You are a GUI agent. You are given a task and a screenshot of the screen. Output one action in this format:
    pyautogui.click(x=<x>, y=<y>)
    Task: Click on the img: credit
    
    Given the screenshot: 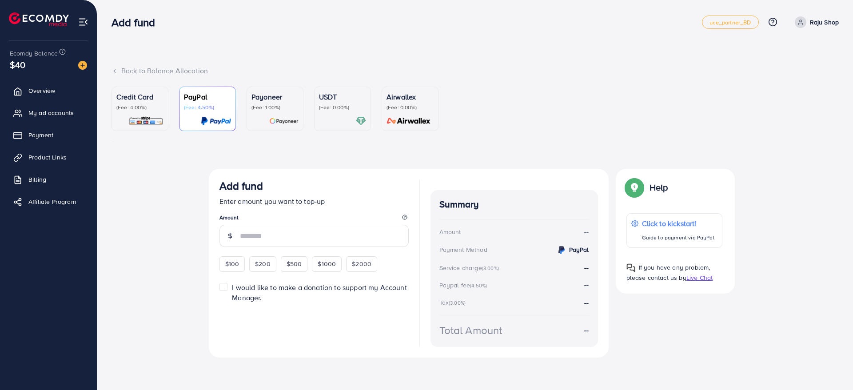 What is the action you would take?
    pyautogui.click(x=562, y=250)
    